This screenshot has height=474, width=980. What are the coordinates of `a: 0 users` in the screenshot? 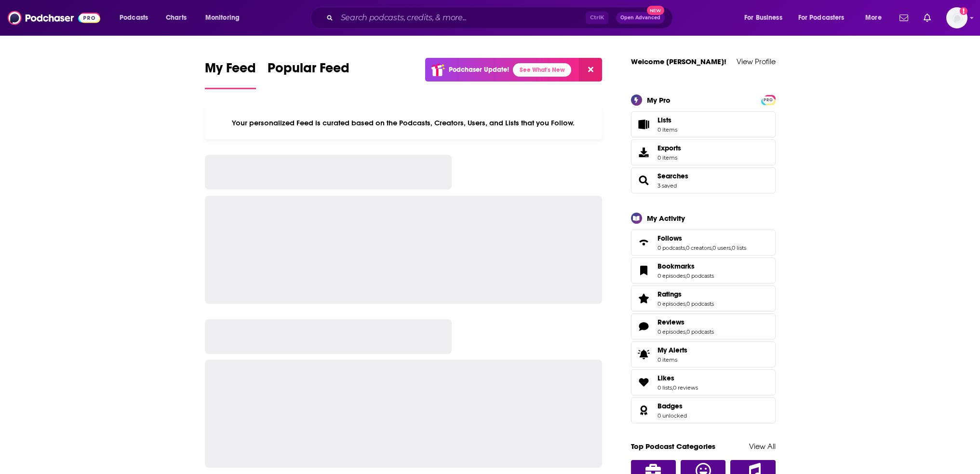 It's located at (722, 248).